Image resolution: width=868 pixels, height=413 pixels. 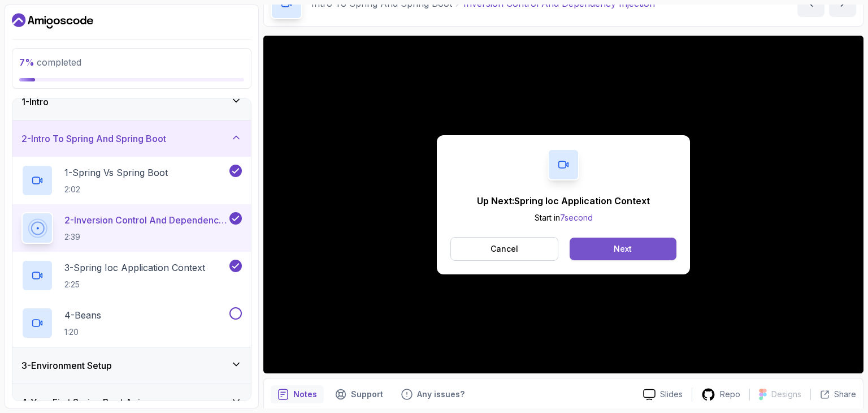 What do you see at coordinates (441, 394) in the screenshot?
I see `p: Any issues?` at bounding box center [441, 394].